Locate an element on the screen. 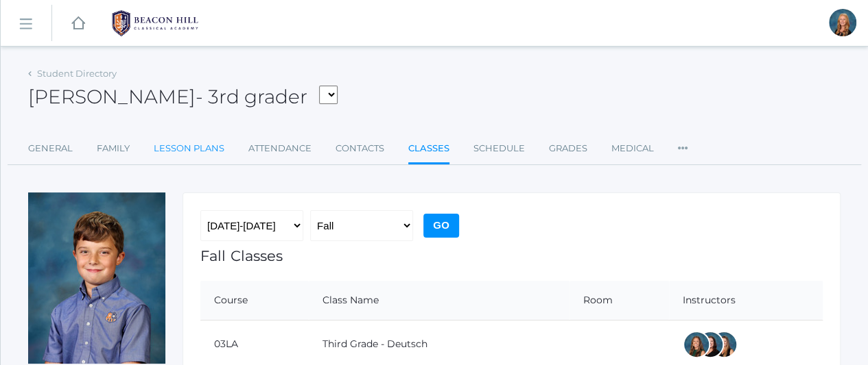 The height and width of the screenshot is (365, 868). a: Contacts is located at coordinates (359, 149).